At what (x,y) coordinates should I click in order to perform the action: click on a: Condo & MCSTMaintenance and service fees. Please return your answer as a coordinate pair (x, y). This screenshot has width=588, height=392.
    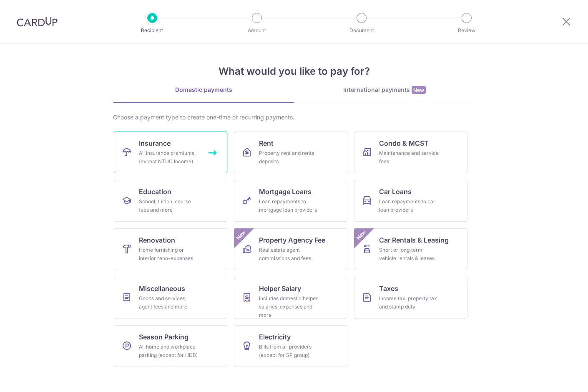
    Looking at the image, I should click on (411, 152).